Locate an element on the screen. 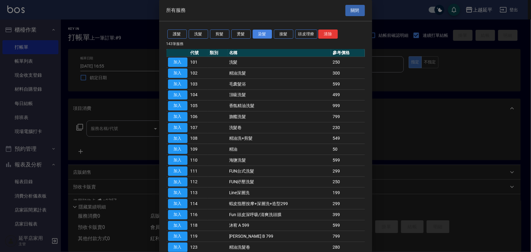  button: 染髮 is located at coordinates (262, 34).